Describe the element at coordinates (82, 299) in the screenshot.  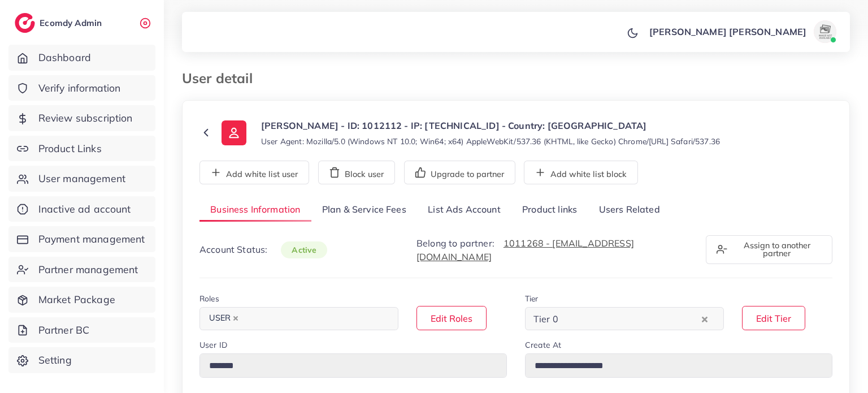
I see `a: Market Package` at that location.